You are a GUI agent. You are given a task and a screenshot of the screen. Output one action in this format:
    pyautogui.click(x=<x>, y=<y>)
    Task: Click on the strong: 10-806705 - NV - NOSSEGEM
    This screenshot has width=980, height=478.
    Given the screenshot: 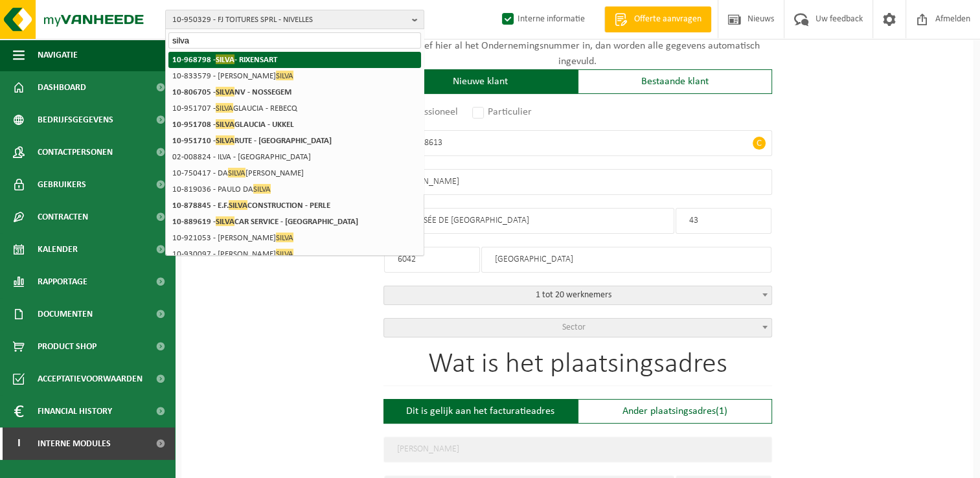 What is the action you would take?
    pyautogui.click(x=232, y=91)
    